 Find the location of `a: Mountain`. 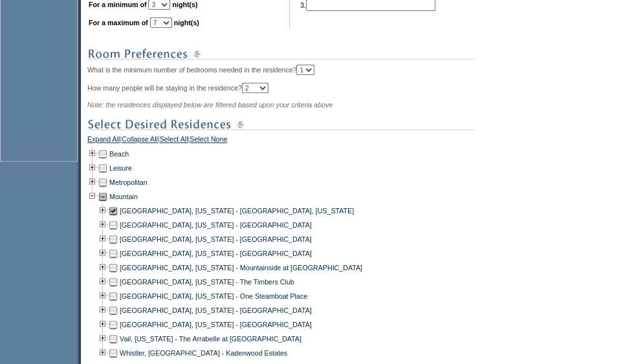

a: Mountain is located at coordinates (124, 196).